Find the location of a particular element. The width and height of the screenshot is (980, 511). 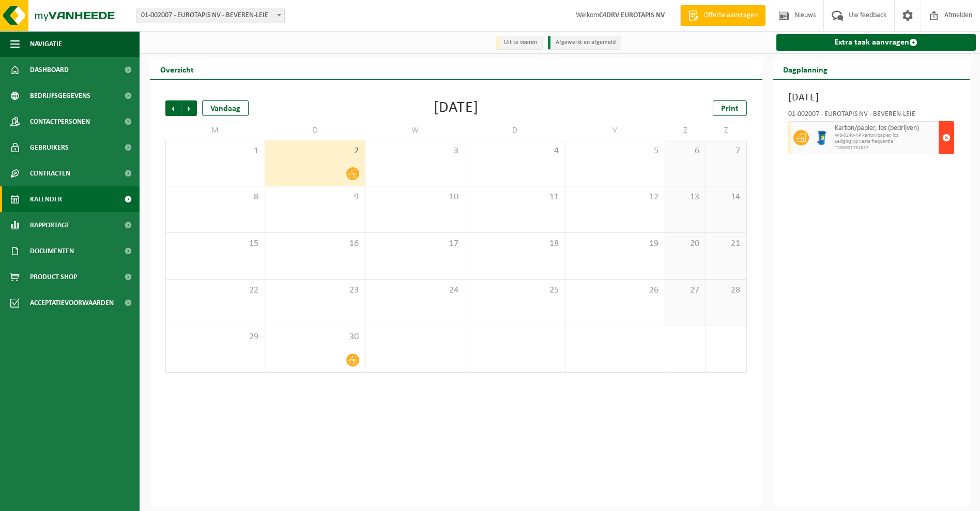

span: 15 is located at coordinates (215, 244).